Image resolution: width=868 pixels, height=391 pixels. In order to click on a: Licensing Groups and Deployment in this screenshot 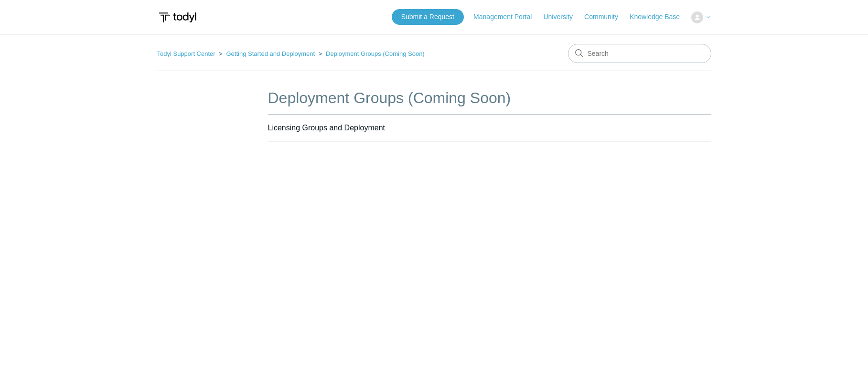, I will do `click(326, 127)`.